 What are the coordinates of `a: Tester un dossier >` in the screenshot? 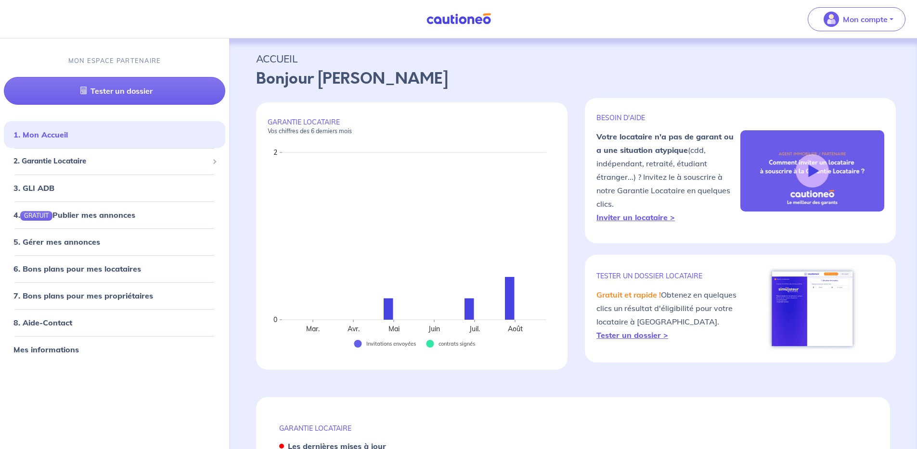 It's located at (632, 335).